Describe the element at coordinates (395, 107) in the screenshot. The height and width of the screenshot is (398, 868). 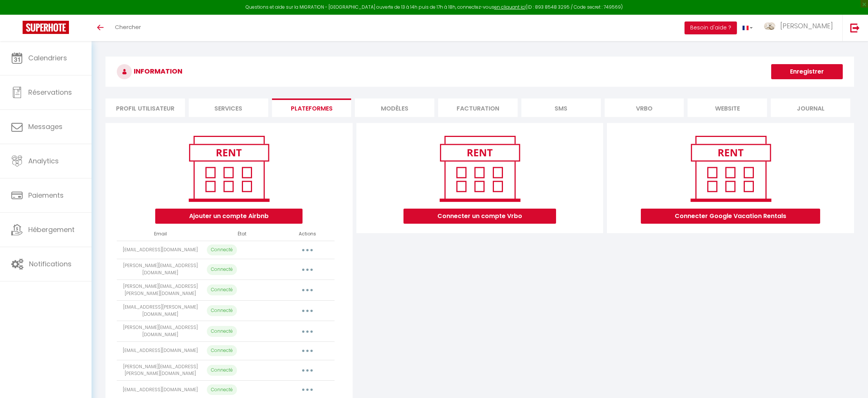
I see `li: MODÈLES` at that location.